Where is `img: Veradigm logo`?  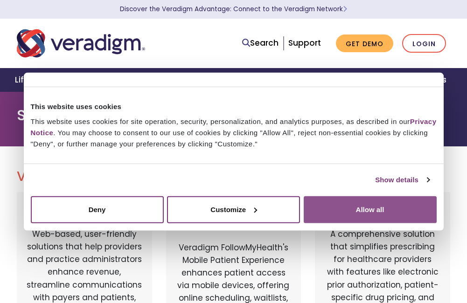
img: Veradigm logo is located at coordinates (81, 43).